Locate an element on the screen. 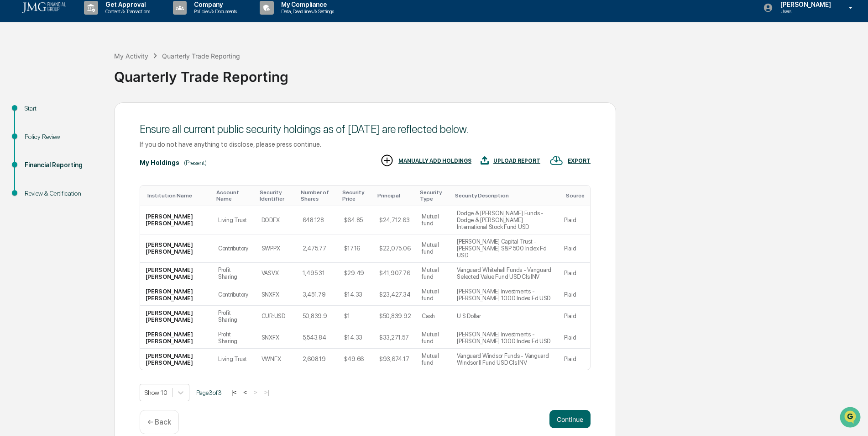  td: SWPPX is located at coordinates (277, 248).